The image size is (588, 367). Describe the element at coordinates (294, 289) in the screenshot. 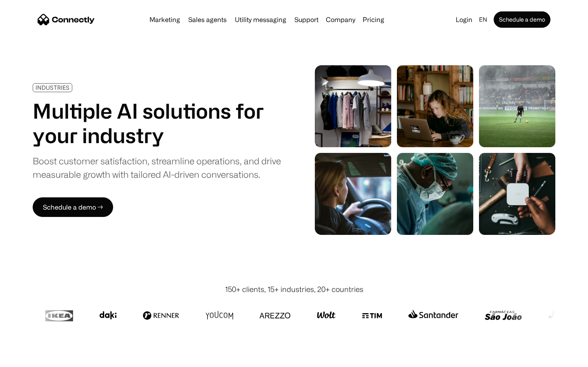

I see `div: 150+ clients, 15+ industries, 20+ countries` at that location.